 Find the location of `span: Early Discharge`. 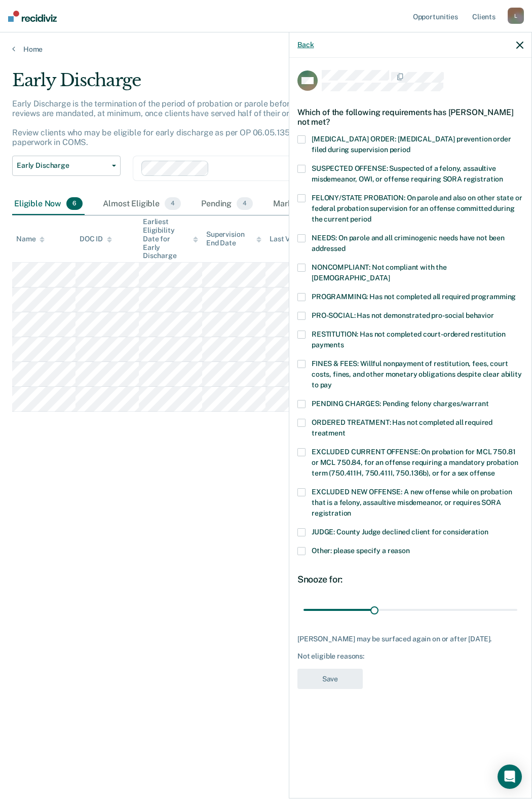

span: Early Discharge is located at coordinates (63, 165).